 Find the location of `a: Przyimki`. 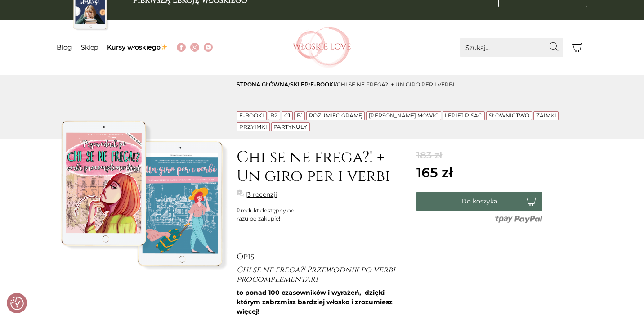

a: Przyimki is located at coordinates (254, 126).